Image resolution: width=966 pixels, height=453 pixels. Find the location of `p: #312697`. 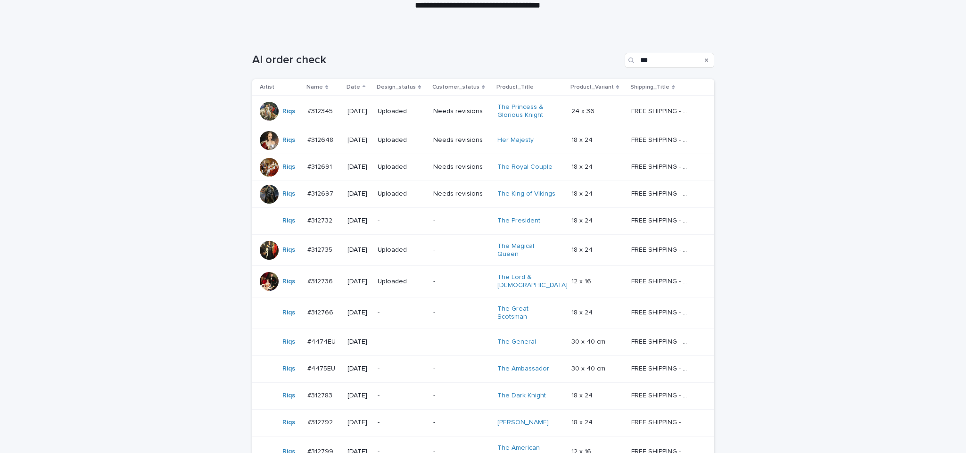

p: #312697 is located at coordinates (321, 193).